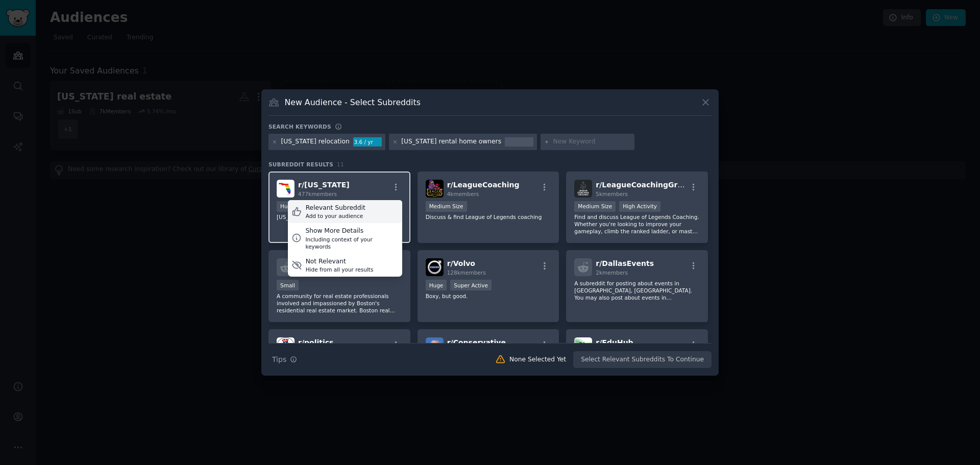  Describe the element at coordinates (315, 342) in the screenshot. I see `span: r/ politics` at that location.